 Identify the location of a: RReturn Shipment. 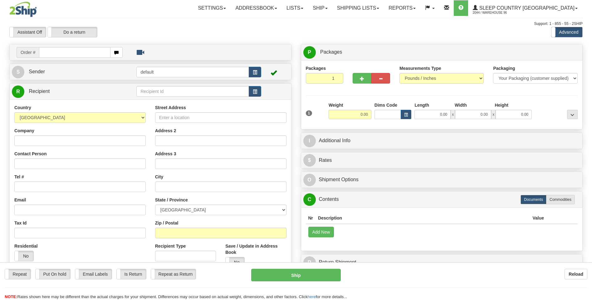
(442, 262).